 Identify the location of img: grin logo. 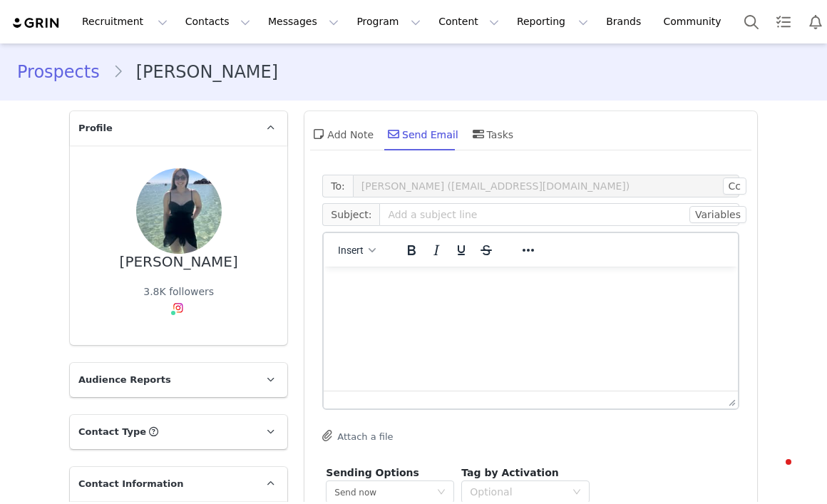
(36, 23).